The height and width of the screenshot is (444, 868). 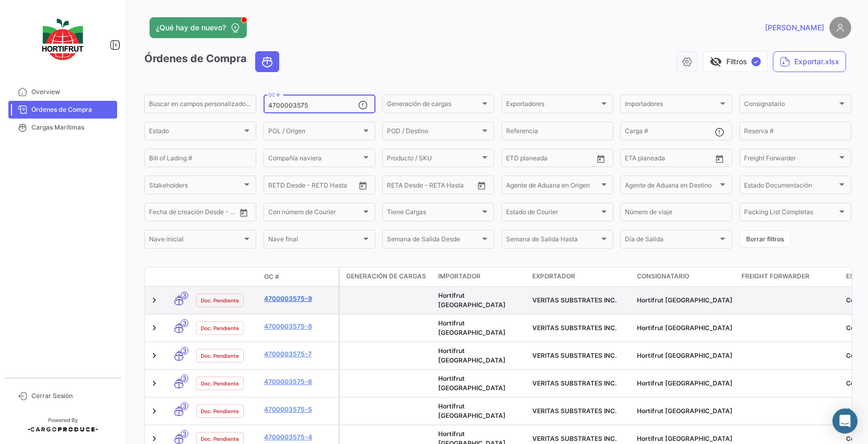 What do you see at coordinates (434, 160) in the screenshot?
I see `span: Producto / SKU` at bounding box center [434, 160].